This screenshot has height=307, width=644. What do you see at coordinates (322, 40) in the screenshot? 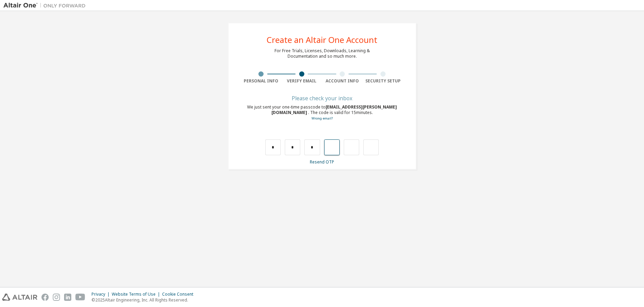
I see `div: Create an Altair One Account` at bounding box center [322, 40].